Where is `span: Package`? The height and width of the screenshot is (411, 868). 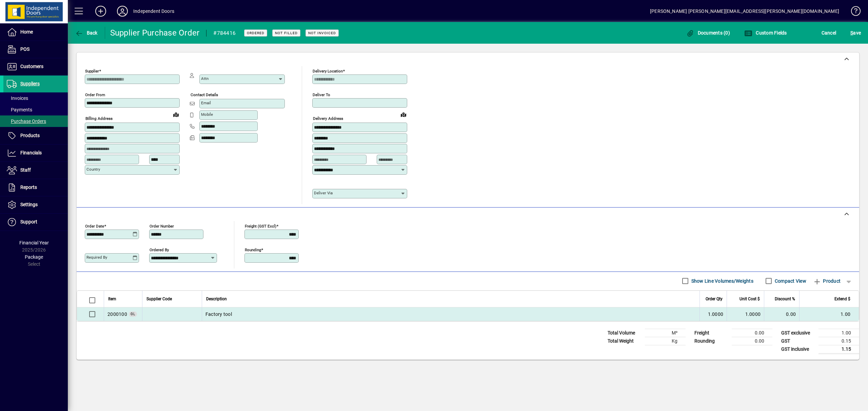
span: Package is located at coordinates (34, 257).